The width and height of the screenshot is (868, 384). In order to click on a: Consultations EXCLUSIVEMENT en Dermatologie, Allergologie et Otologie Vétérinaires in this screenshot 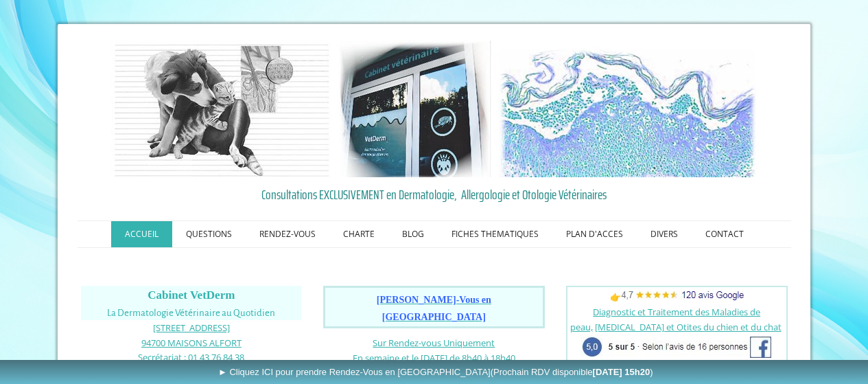, I will do `click(435, 194)`.